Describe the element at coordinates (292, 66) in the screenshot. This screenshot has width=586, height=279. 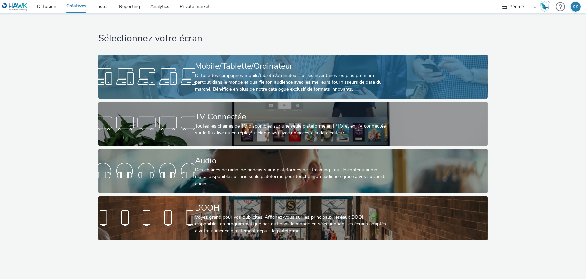
I see `div: Mobile/Tablette/Ordinateur` at that location.